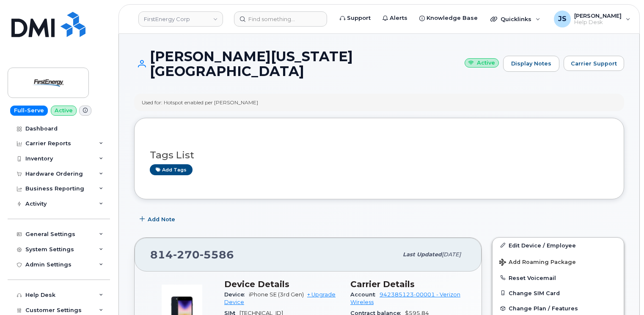 The height and width of the screenshot is (315, 644). Describe the element at coordinates (192, 255) in the screenshot. I see `span: 814` at that location.